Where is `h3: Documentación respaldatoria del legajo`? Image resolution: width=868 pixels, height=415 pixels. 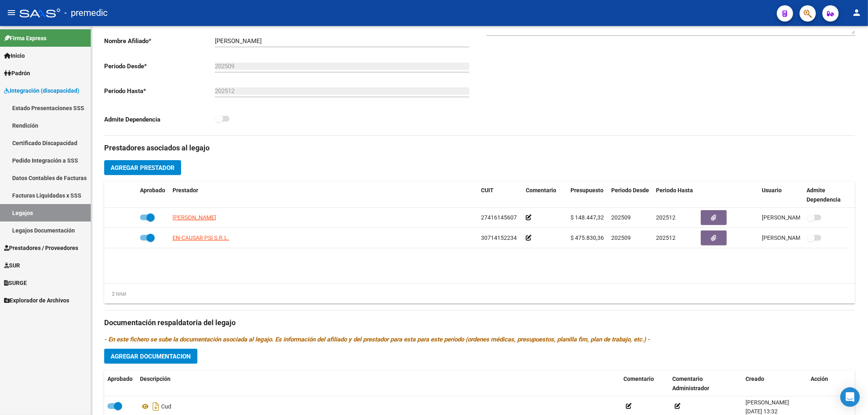 h3: Documentación respaldatoria del legajo is located at coordinates (480, 323).